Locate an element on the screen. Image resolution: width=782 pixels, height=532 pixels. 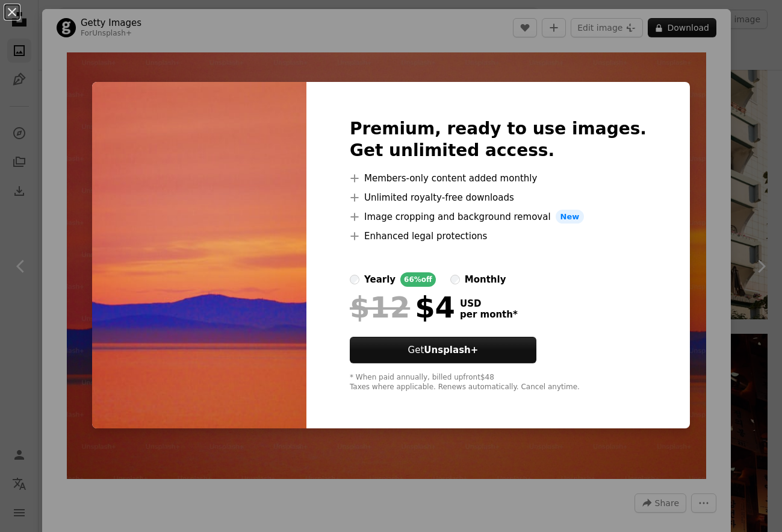
img: premium_photo-1733342582616-c64d524da3d4 is located at coordinates (199, 255).